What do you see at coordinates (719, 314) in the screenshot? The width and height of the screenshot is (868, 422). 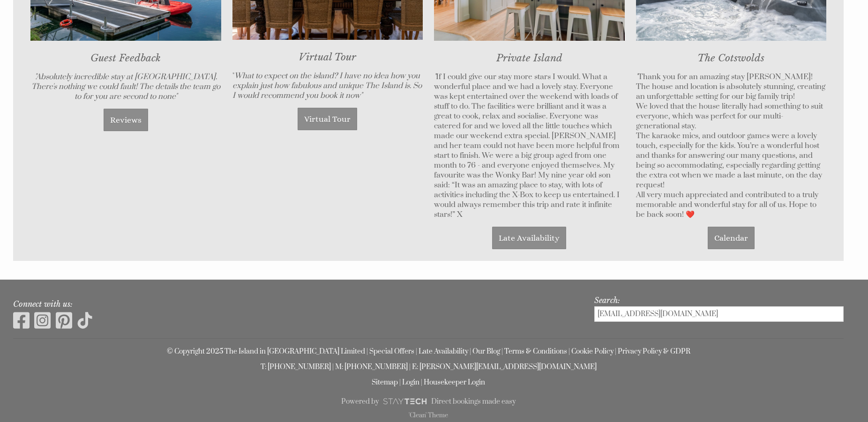 I see `input: Search...` at bounding box center [719, 314].